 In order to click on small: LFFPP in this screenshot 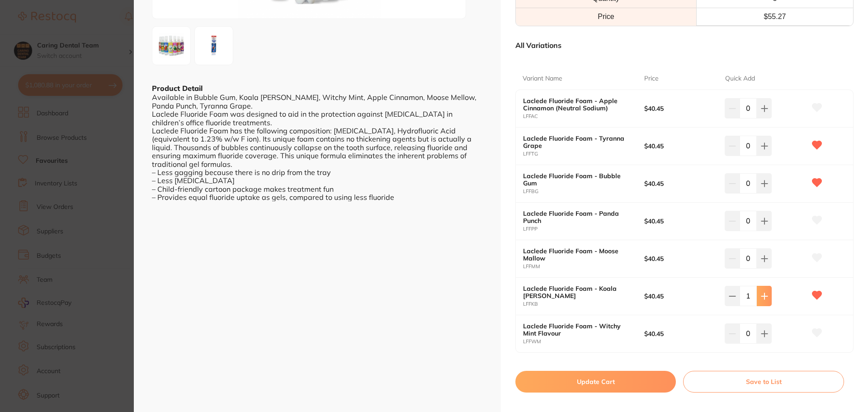, I will do `click(583, 229)`.